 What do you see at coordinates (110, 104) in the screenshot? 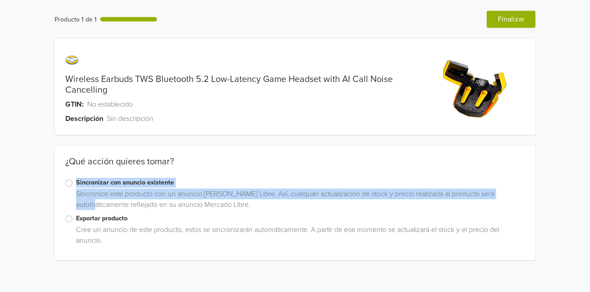
I see `span: No establecido` at bounding box center [110, 104].